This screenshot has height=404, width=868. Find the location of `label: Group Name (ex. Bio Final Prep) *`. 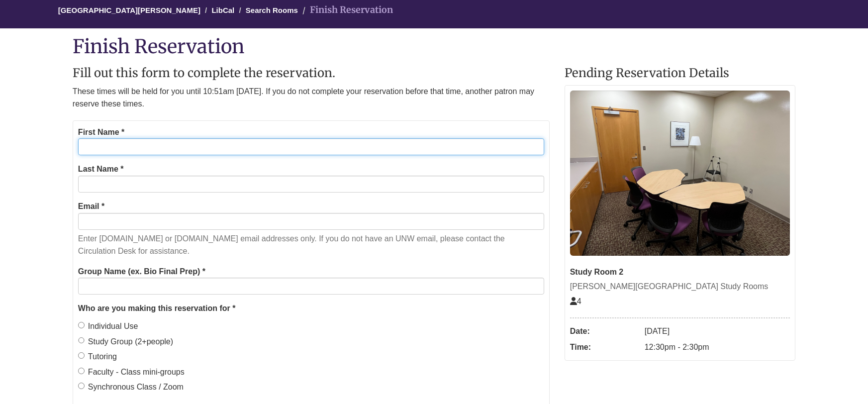

label: Group Name (ex. Bio Final Prep) * is located at coordinates (142, 272).